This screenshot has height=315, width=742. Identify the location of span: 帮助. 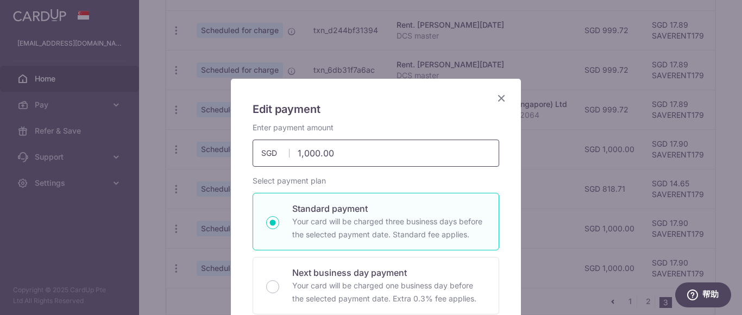
(36, 12).